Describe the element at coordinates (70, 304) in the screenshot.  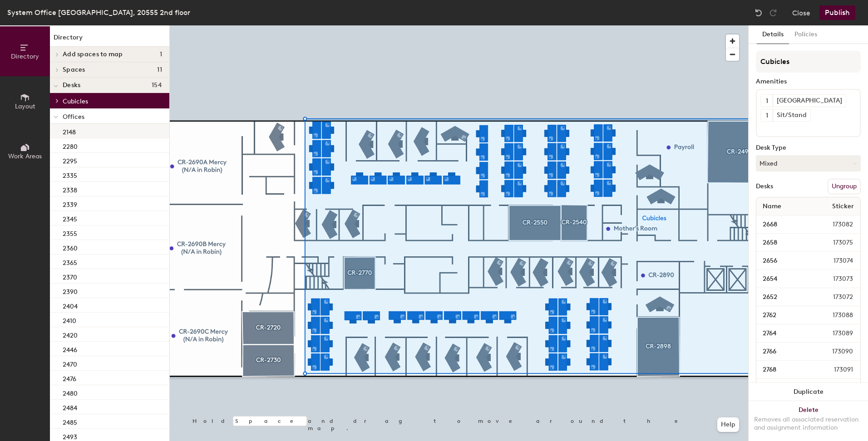
I see `p: 2404` at that location.